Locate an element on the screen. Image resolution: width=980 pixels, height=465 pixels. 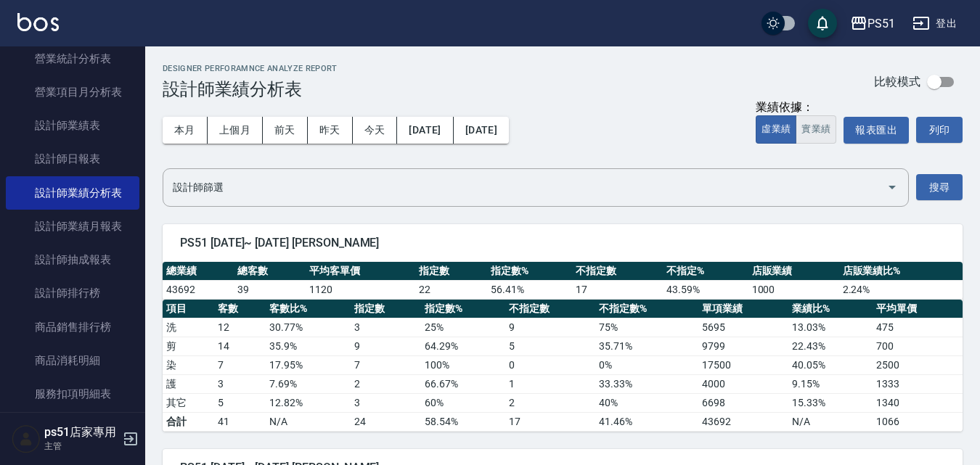
a: 營業項目月分析表 is located at coordinates (73, 92).